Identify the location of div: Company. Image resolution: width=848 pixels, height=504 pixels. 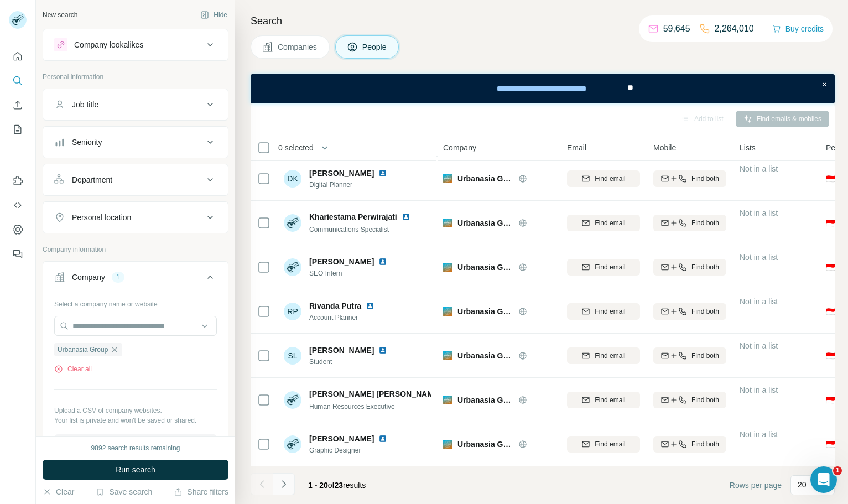
(88, 277).